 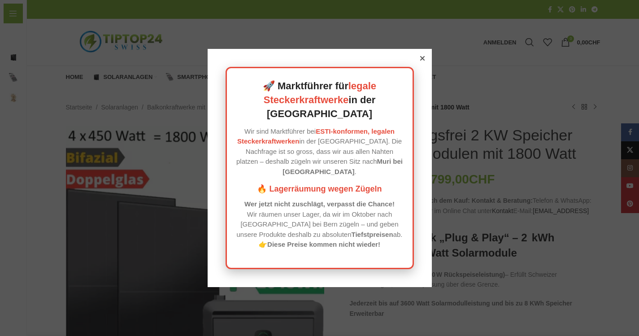 What do you see at coordinates (320, 189) in the screenshot?
I see `h3: 🔥 Lagerräumung wegen Zügeln` at bounding box center [320, 189].